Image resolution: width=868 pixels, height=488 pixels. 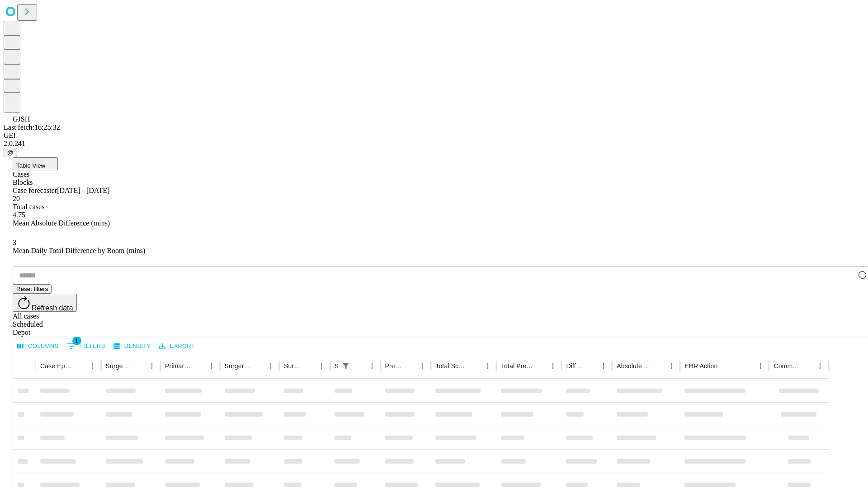 What do you see at coordinates (336, 366) in the screenshot?
I see `div: Scheduled In Room Duration` at bounding box center [336, 366].